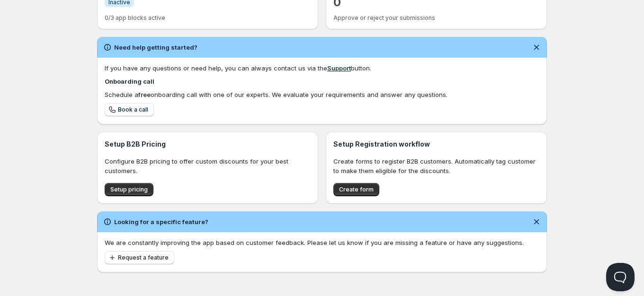 The image size is (644, 296). What do you see at coordinates (322, 81) in the screenshot?
I see `h4: Onboarding call` at bounding box center [322, 81].